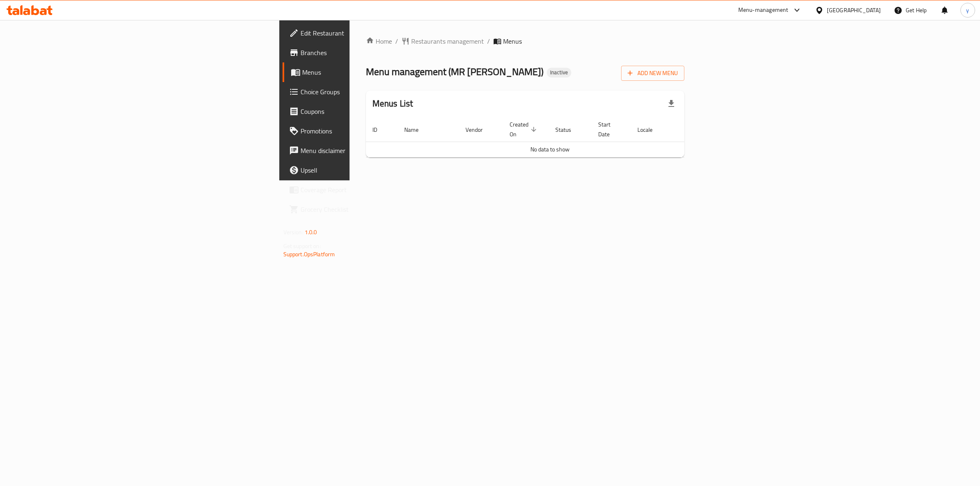  I want to click on span: Add New Menu, so click(652, 73).